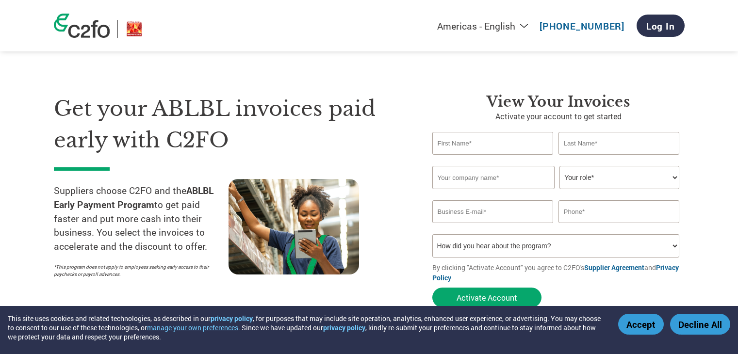  I want to click on a: Supplier Agreement, so click(614, 267).